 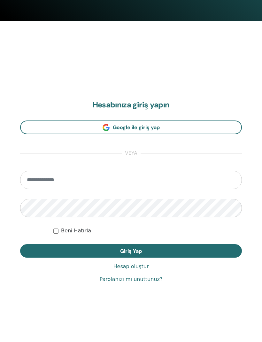 I want to click on a: Hesap oluştur, so click(x=131, y=267).